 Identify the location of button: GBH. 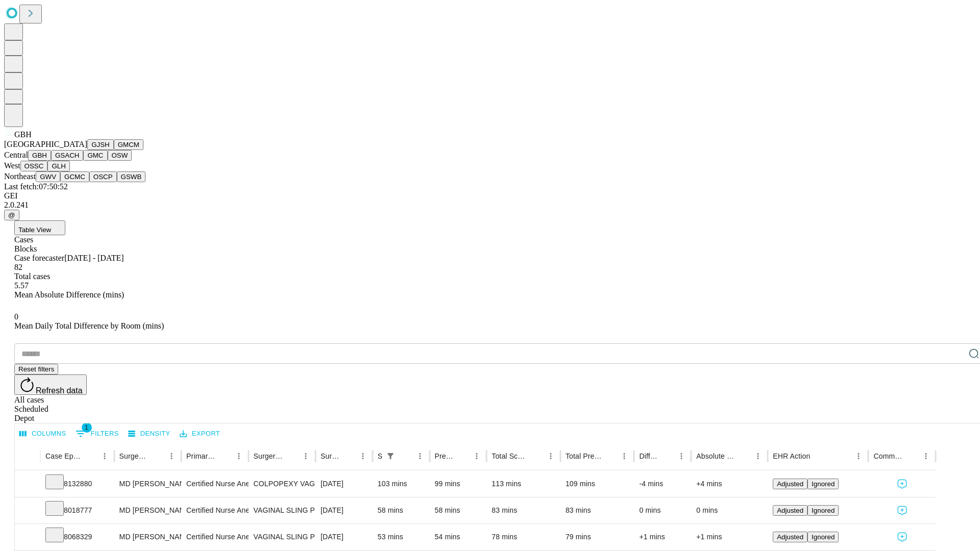
(39, 155).